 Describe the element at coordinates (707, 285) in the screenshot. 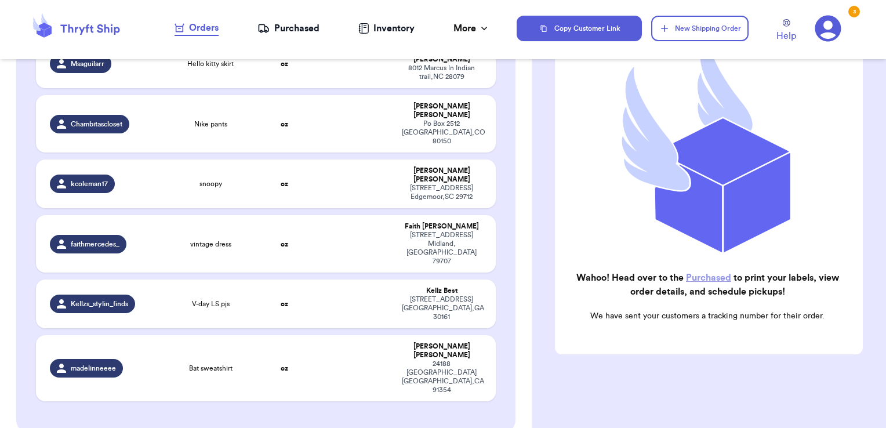

I see `h2: Wahoo! Head over to the to print your labels, view order details, and schedule pickups!` at that location.